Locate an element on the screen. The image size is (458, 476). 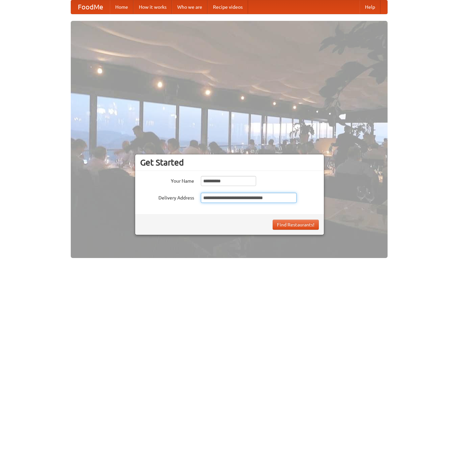
a: Home is located at coordinates (122, 7).